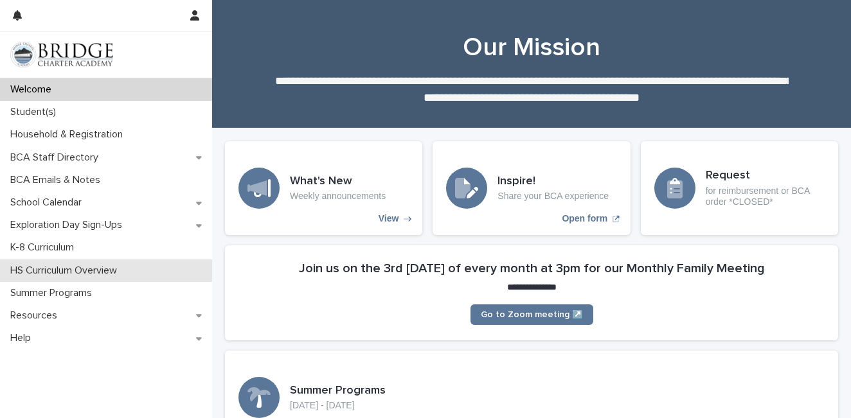 The width and height of the screenshot is (851, 418). What do you see at coordinates (531, 48) in the screenshot?
I see `h1: Our Mission` at bounding box center [531, 48].